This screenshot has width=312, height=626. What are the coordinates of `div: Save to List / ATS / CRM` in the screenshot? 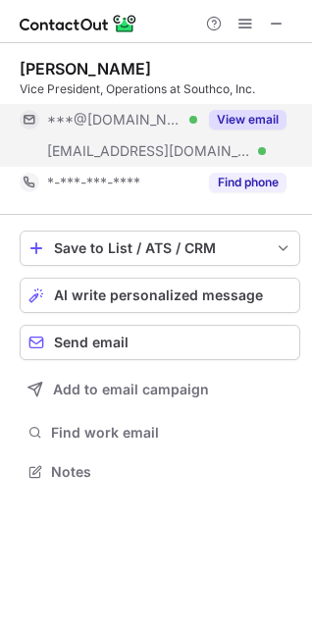 It's located at (160, 248).